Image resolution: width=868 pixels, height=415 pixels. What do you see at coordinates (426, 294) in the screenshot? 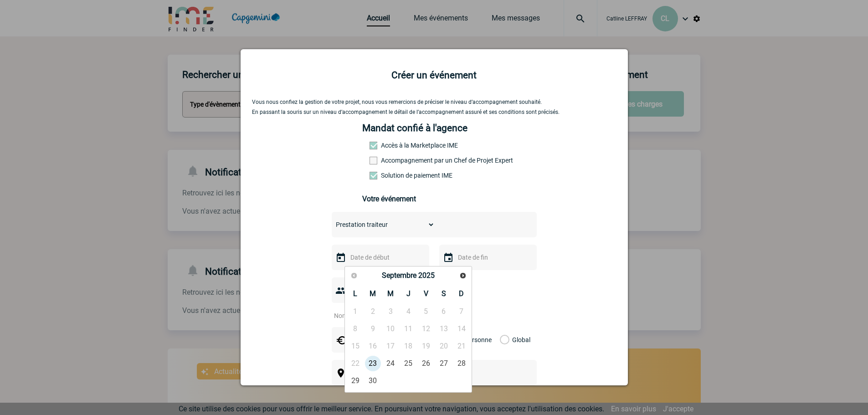
I see `span: Vendredi` at bounding box center [426, 294].